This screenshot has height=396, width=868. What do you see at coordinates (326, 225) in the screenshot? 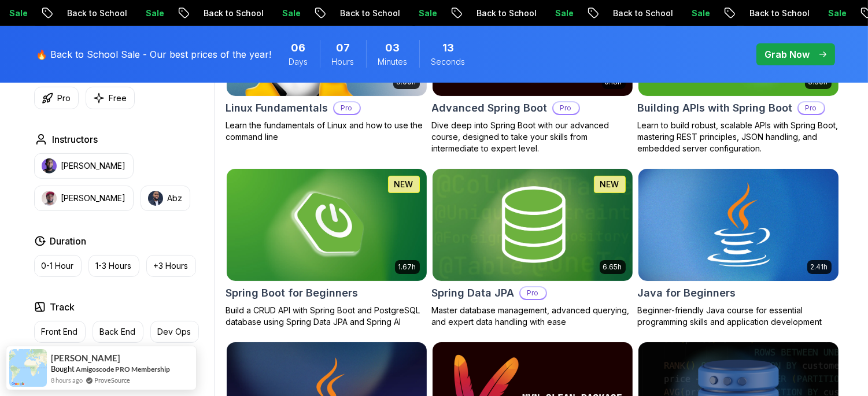
I see `img: Spring Boot for Beginners card` at bounding box center [326, 225].